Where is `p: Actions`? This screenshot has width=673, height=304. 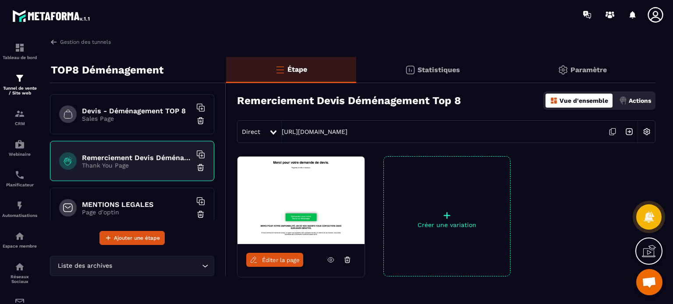 p: Actions is located at coordinates (639, 101).